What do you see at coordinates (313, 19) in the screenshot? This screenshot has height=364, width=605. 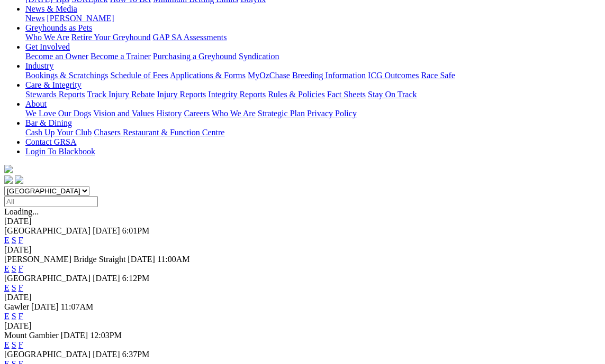 I see `div: News & Media` at bounding box center [313, 19].